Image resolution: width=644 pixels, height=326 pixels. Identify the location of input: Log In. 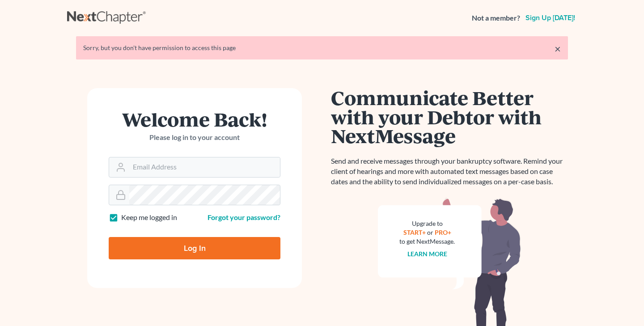
(194, 249).